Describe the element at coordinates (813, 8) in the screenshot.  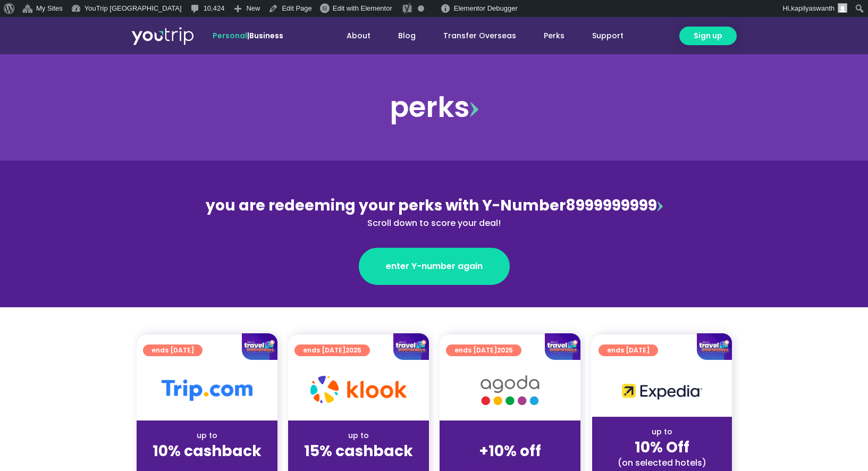
I see `span: kapilyaswanth` at that location.